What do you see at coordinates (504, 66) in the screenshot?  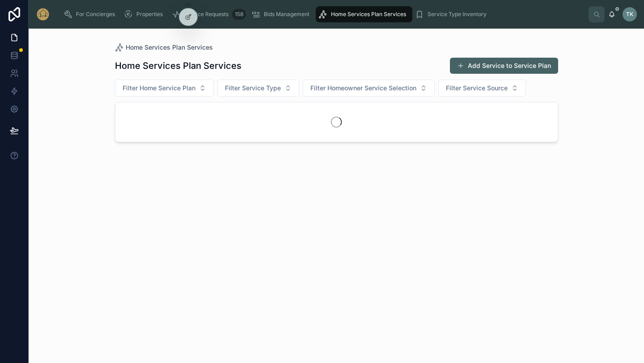 I see `a: Add Service to Service Plan` at bounding box center [504, 66].